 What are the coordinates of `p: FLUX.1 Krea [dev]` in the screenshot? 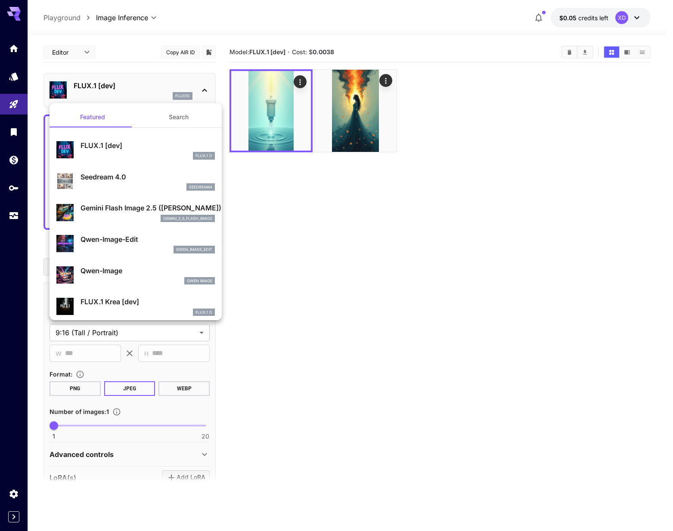 It's located at (148, 302).